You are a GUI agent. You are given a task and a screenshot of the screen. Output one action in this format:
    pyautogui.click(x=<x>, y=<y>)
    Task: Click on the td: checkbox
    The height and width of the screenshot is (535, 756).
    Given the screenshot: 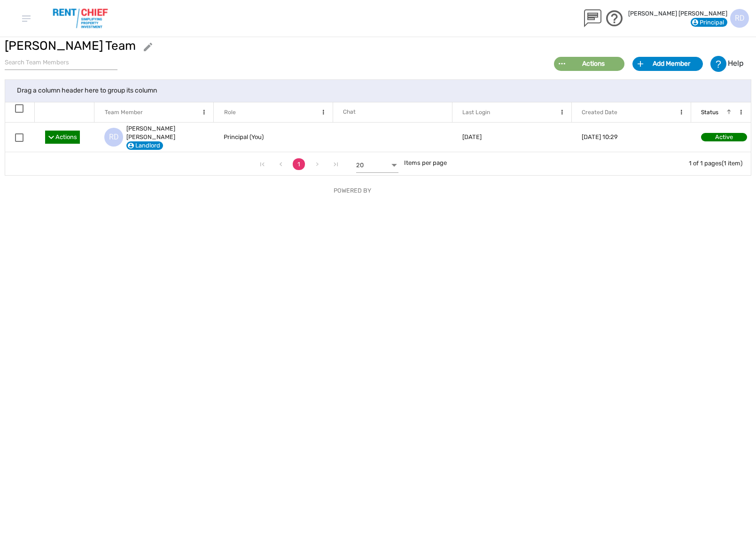 What is the action you would take?
    pyautogui.click(x=19, y=137)
    